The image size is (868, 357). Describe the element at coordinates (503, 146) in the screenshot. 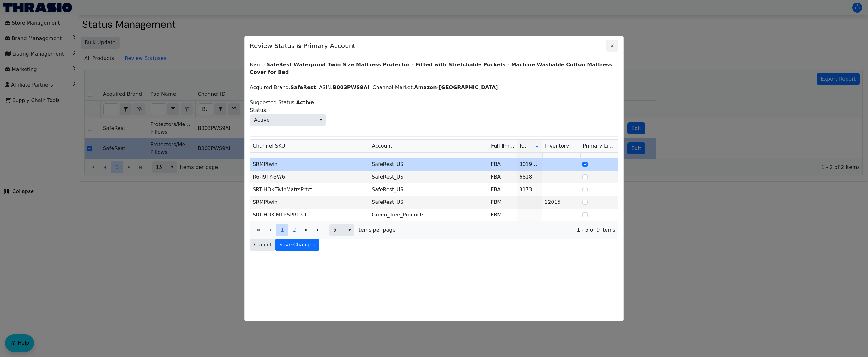

I see `span: Fulfillment` at that location.